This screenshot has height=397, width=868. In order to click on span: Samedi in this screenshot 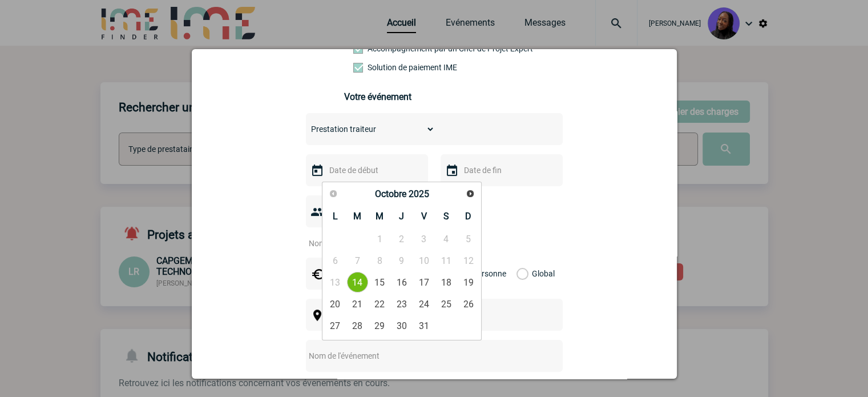, I will do `click(446, 216)`.